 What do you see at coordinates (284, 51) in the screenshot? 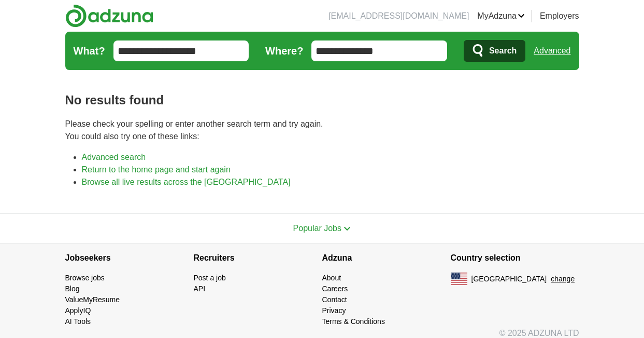
I see `label: Where?` at bounding box center [284, 51].